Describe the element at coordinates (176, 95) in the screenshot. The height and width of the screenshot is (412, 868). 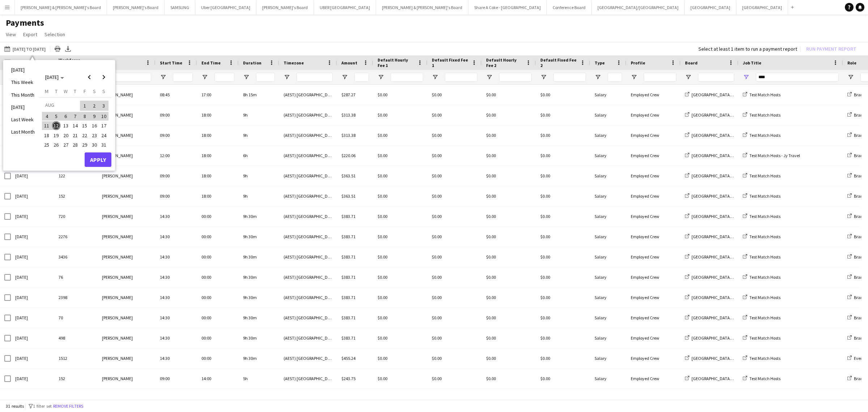
I see `div: 08:45` at that location.